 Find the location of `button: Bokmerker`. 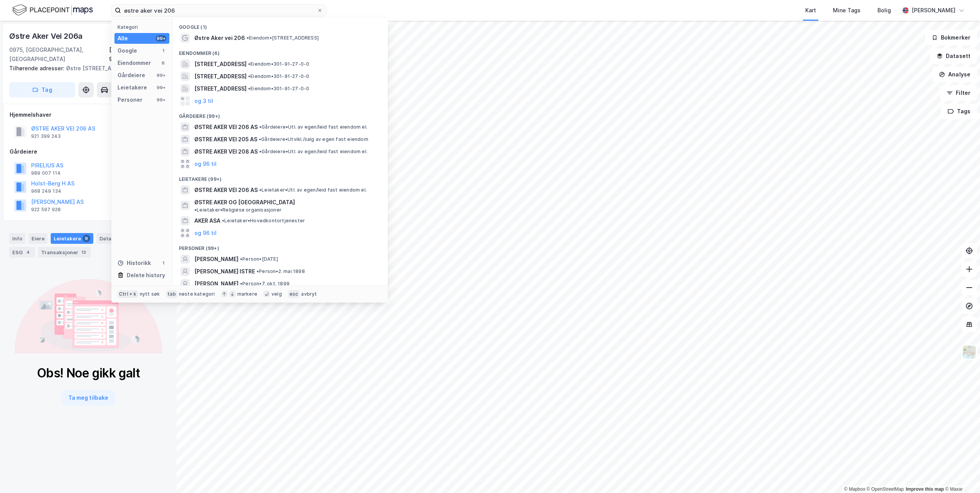

button: Bokmerker is located at coordinates (951, 38).